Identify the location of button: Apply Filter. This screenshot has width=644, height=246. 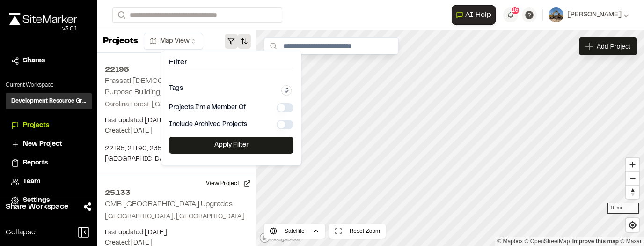
(231, 145).